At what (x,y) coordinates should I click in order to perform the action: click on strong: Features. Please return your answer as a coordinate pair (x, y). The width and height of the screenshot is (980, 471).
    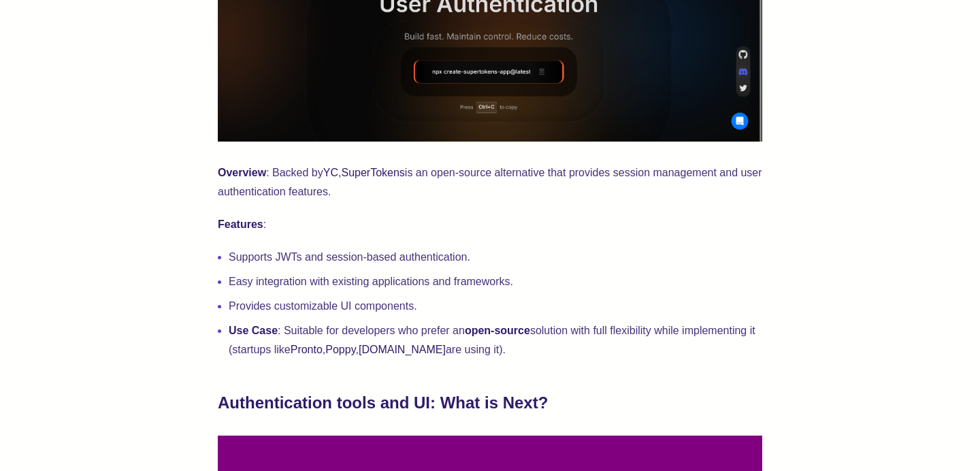
    Looking at the image, I should click on (240, 224).